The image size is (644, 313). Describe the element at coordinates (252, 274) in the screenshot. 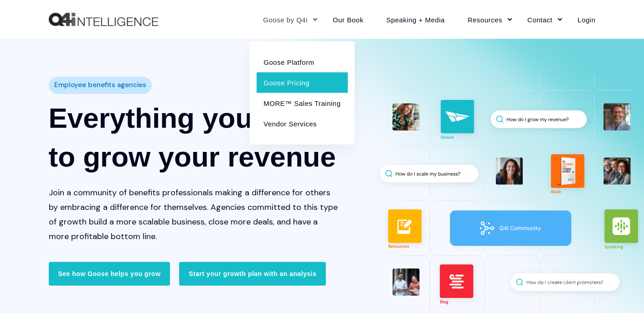

I see `a: Start your growth plan with an analysis` at that location.